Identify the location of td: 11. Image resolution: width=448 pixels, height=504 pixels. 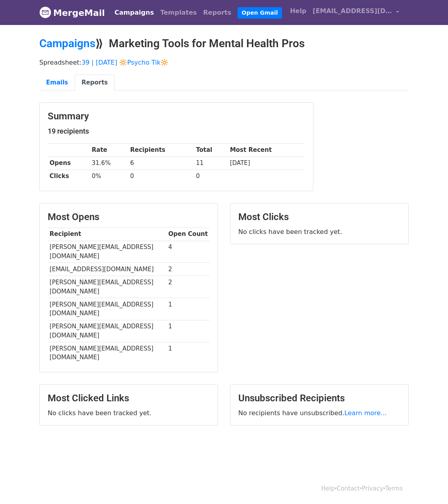
(211, 163).